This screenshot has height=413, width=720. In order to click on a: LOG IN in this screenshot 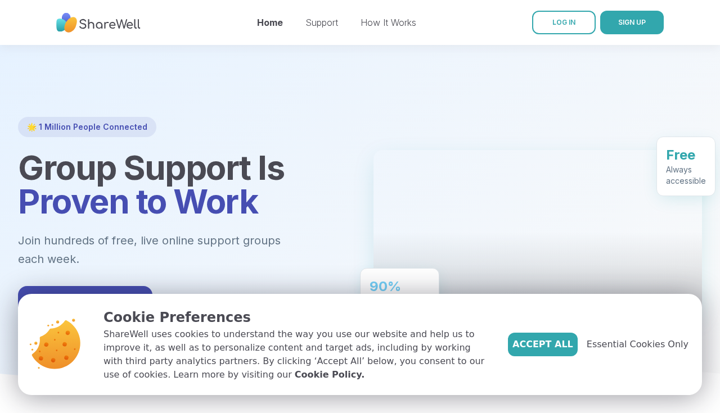, I will do `click(563, 22)`.